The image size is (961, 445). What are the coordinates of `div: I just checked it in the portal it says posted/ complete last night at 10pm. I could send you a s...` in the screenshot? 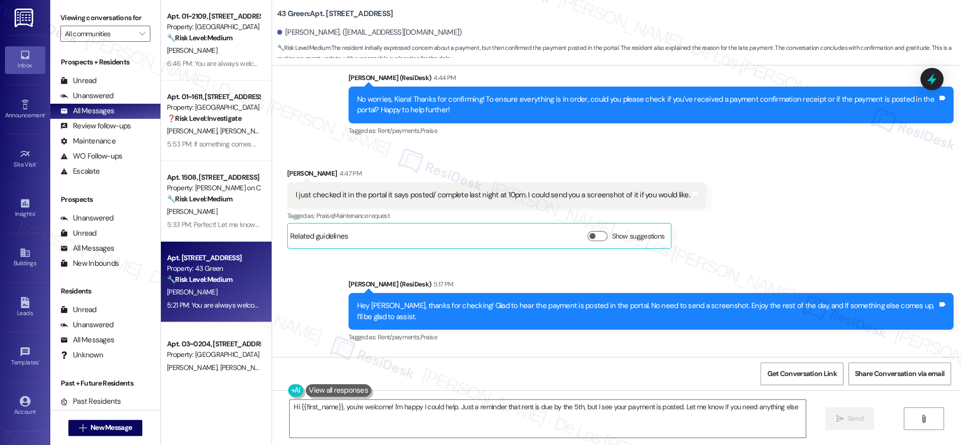 It's located at (493, 195).